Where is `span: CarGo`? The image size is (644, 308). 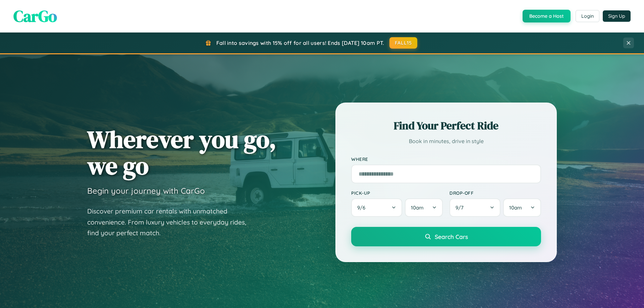
span: CarGo is located at coordinates (35, 16).